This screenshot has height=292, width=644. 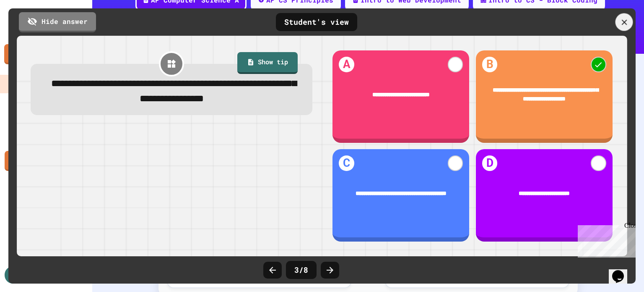 I want to click on a: Hide answer, so click(x=57, y=22).